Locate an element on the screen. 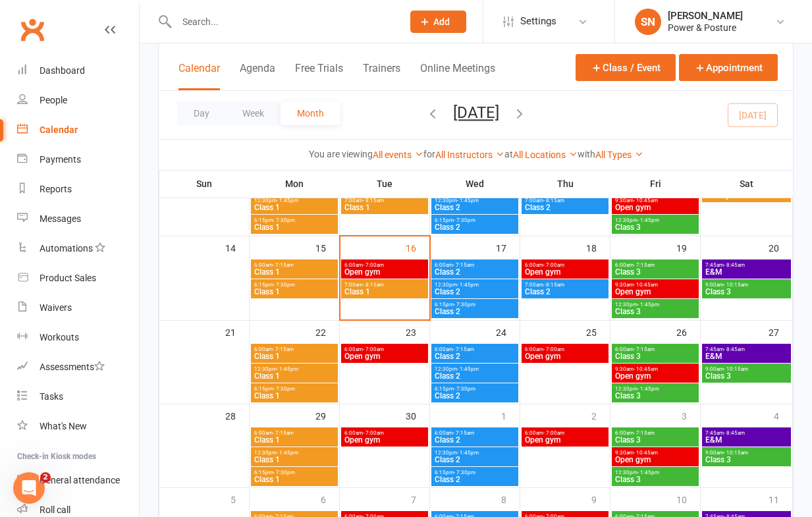  span: Add is located at coordinates (441, 22).